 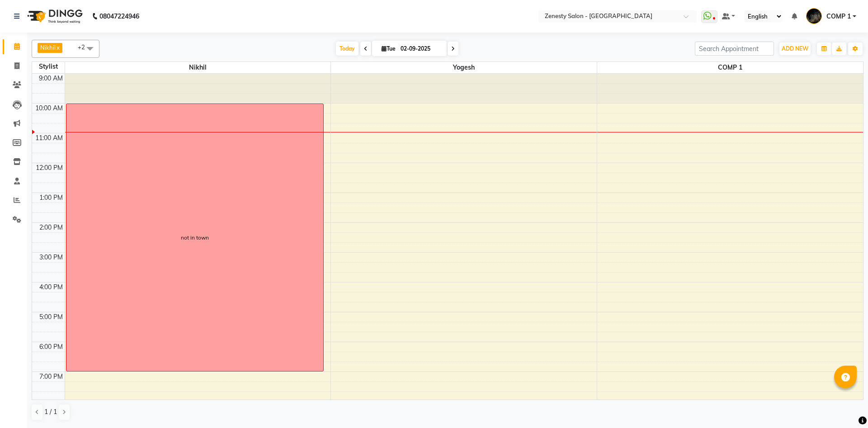 I want to click on b: 08047224946, so click(x=119, y=16).